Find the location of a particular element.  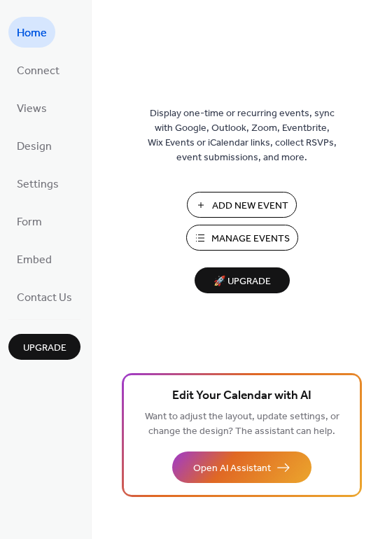

a: Form is located at coordinates (29, 221).